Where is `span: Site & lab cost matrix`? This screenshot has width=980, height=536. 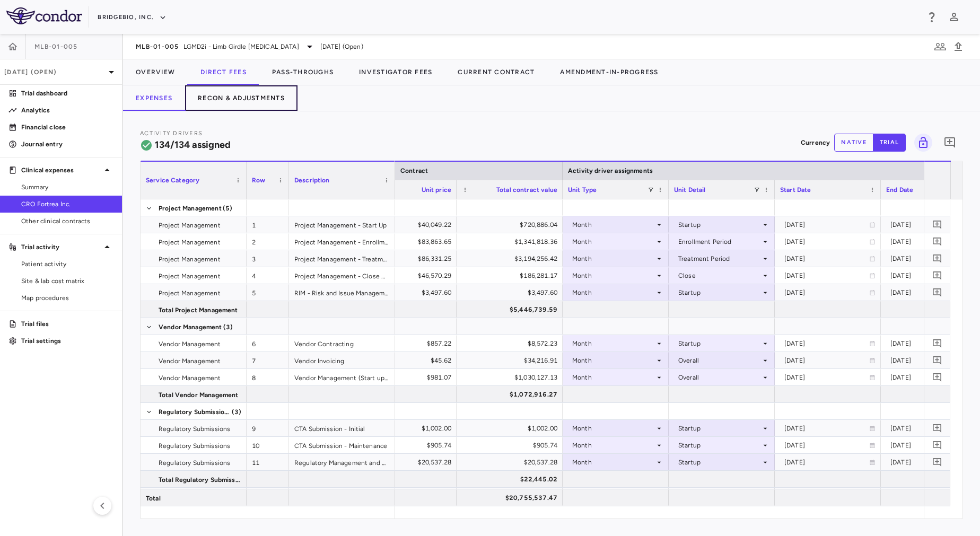
span: Site & lab cost matrix is located at coordinates (68, 281).